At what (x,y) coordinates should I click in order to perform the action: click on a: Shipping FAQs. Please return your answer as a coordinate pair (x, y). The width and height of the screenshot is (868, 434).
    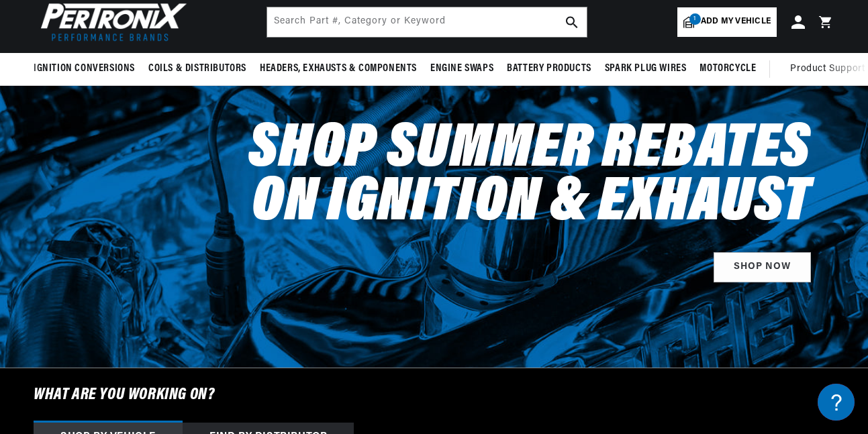
    Looking at the image, I should click on (134, 235).